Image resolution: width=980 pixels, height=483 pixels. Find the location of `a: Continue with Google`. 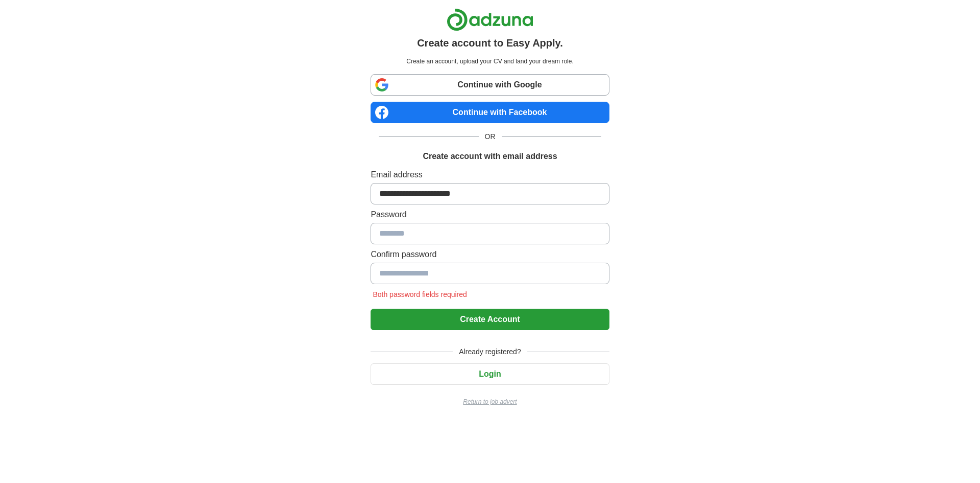

a: Continue with Google is located at coordinates (490, 85).